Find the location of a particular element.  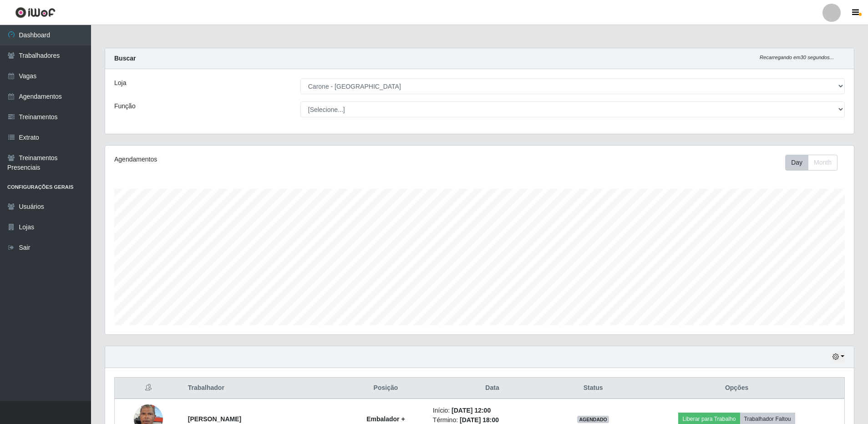

label: Função is located at coordinates (125, 106).